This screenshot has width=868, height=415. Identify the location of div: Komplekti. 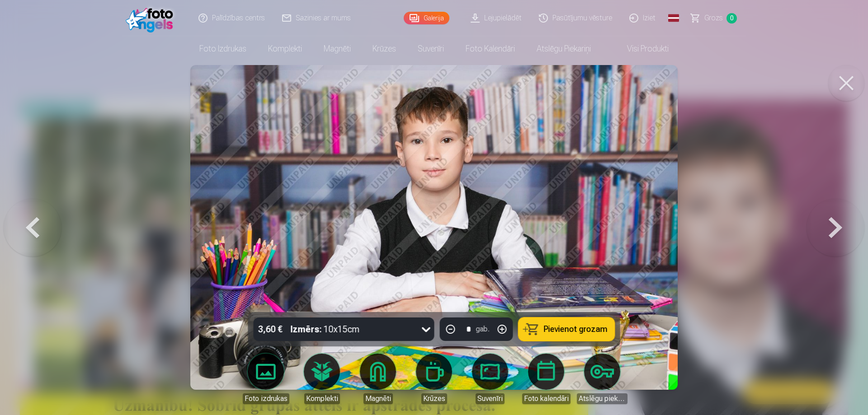
(322, 399).